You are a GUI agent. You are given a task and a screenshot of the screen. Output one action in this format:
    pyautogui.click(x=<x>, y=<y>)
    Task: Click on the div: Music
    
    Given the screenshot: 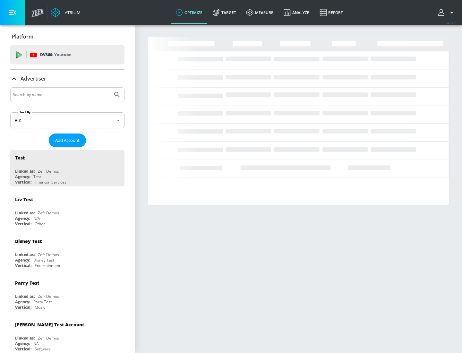 What is the action you would take?
    pyautogui.click(x=40, y=307)
    